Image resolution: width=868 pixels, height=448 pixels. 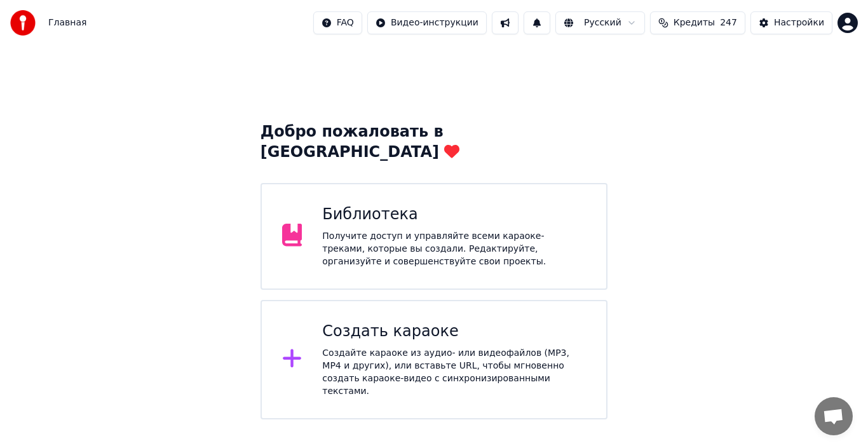 I want to click on nav: breadcrumb, so click(x=67, y=23).